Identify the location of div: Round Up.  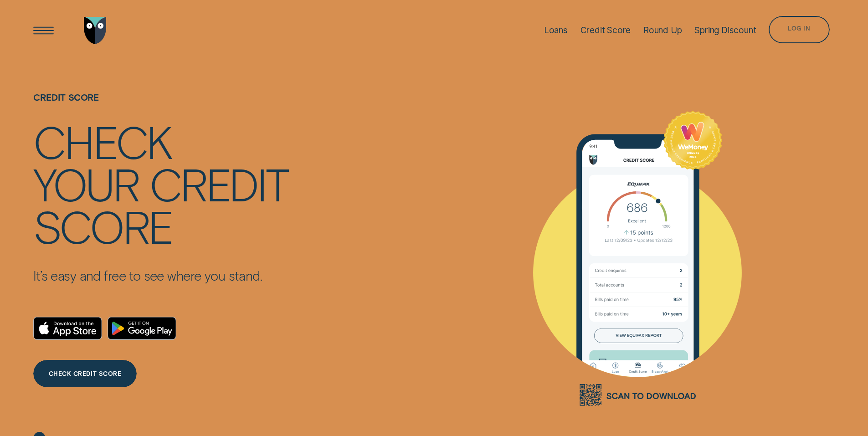
(662, 30).